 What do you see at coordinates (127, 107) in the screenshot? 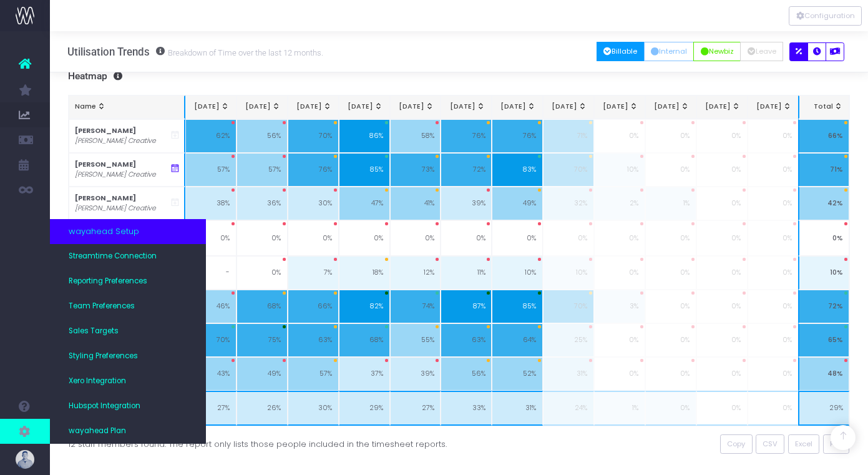
I see `th: Name: activate to sort column ascending` at bounding box center [127, 107].